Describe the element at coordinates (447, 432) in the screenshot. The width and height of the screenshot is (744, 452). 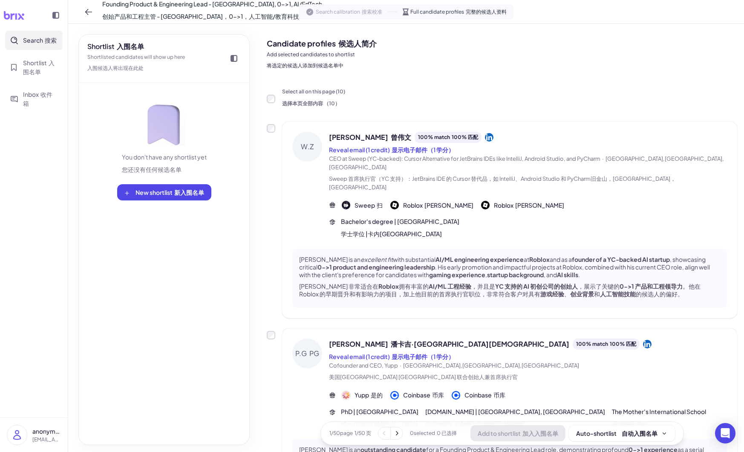
I see `font: 0 已选择` at that location.